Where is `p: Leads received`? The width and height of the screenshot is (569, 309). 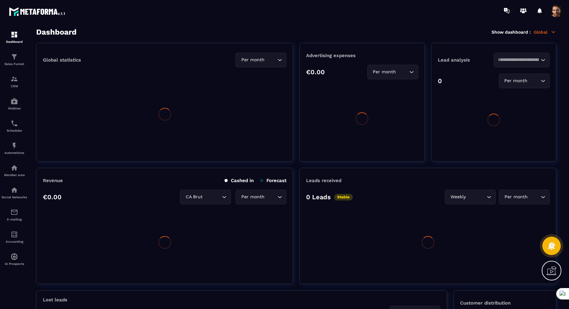 p: Leads received is located at coordinates (324, 181).